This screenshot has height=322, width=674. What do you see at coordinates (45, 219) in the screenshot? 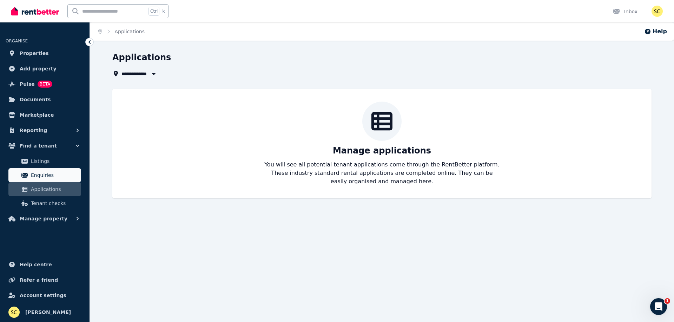
I see `button: Manage property` at bounding box center [45, 219].